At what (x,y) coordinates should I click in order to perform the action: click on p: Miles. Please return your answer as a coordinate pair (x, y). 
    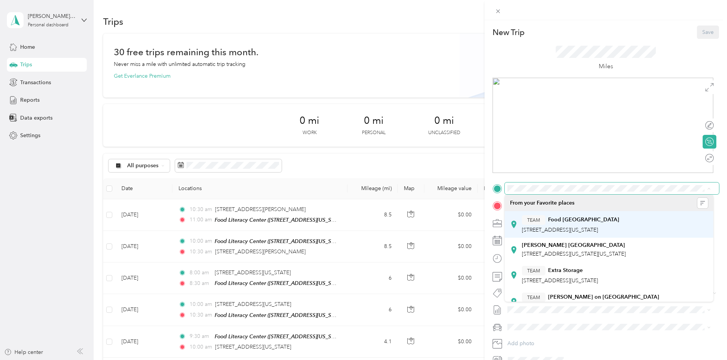
    Looking at the image, I should click on (606, 66).